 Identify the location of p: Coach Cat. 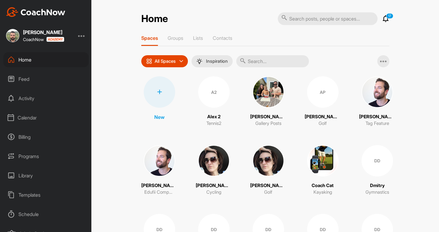
(322, 186).